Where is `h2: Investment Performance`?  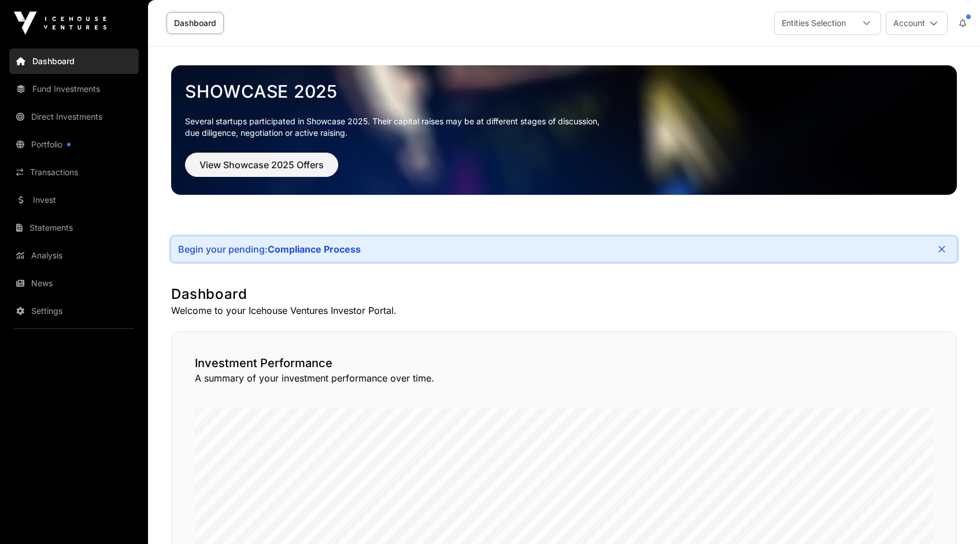 h2: Investment Performance is located at coordinates (564, 363).